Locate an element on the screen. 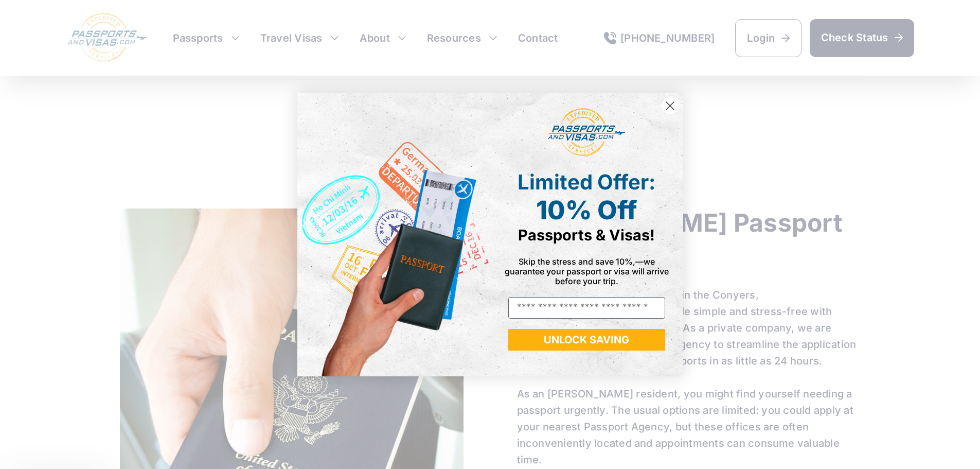 The width and height of the screenshot is (980, 469). span: Passports & Visas! is located at coordinates (586, 234).